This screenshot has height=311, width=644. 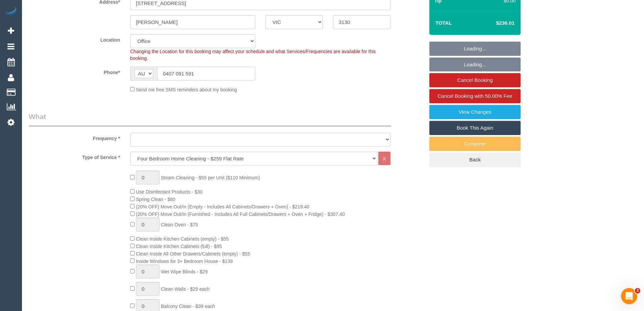 What do you see at coordinates (475, 112) in the screenshot?
I see `a: View Changes` at bounding box center [475, 112].